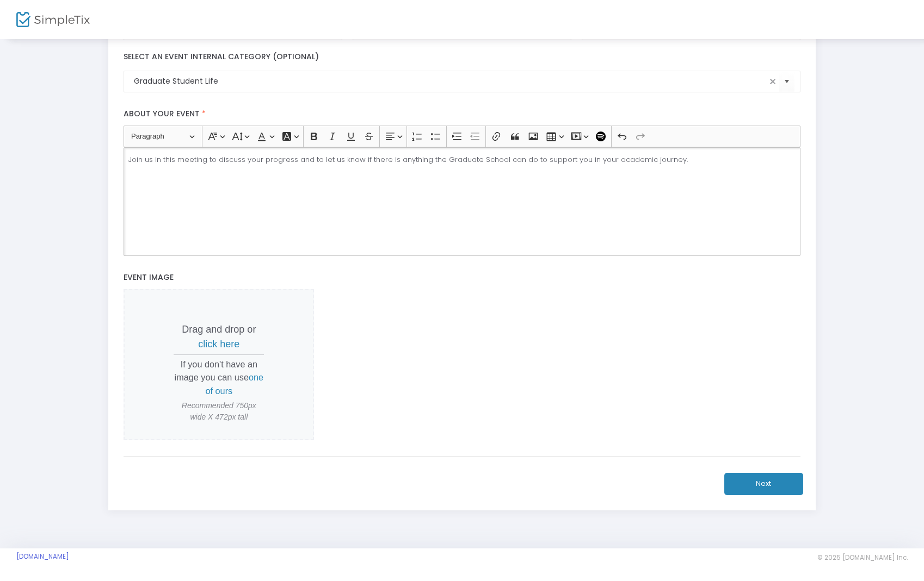  What do you see at coordinates (221, 57) in the screenshot?
I see `label: Select an event internal category (optional)` at bounding box center [221, 57].